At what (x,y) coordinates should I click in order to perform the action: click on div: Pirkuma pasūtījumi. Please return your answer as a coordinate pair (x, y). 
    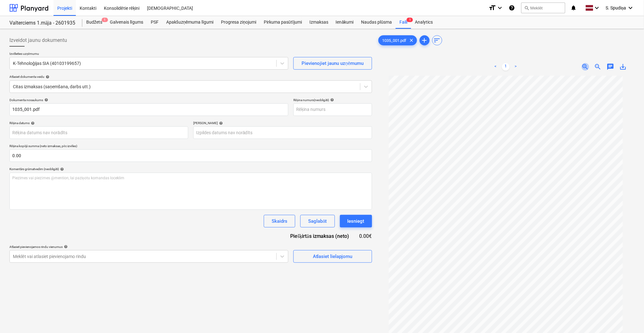
    Looking at the image, I should click on (282, 23).